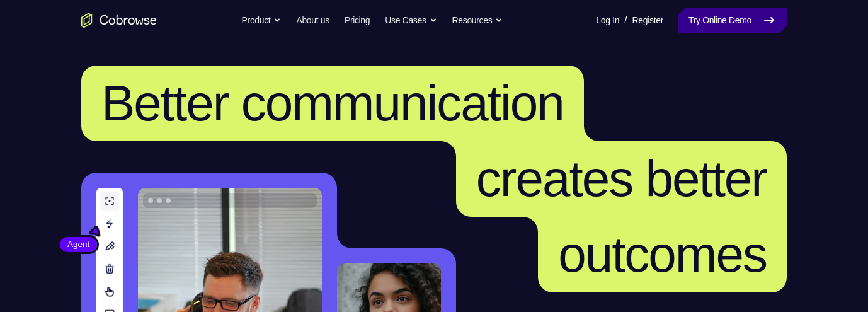  What do you see at coordinates (357, 20) in the screenshot?
I see `a: Pricing` at bounding box center [357, 20].